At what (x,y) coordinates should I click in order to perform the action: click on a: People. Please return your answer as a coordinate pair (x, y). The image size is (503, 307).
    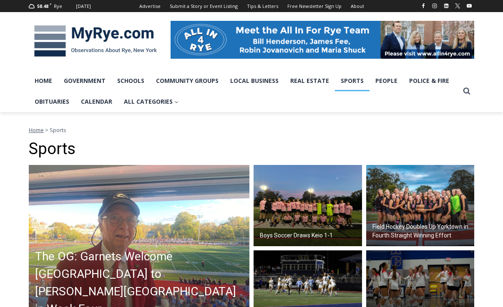
    Looking at the image, I should click on (386, 81).